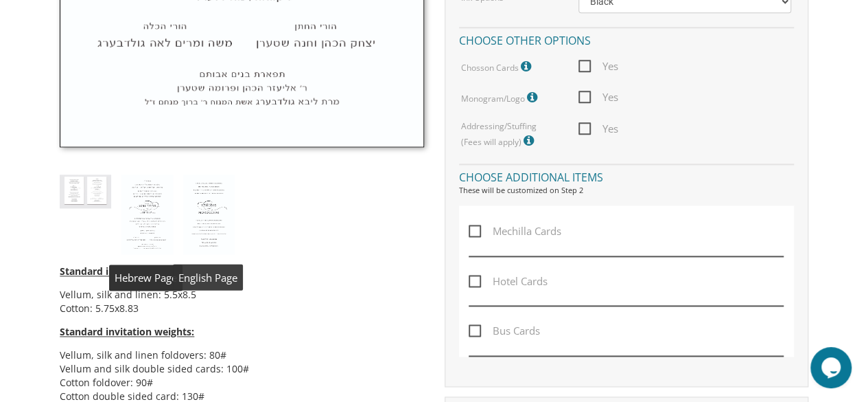  What do you see at coordinates (147, 214) in the screenshot?
I see `img: style14_heb.jpg` at bounding box center [147, 214].